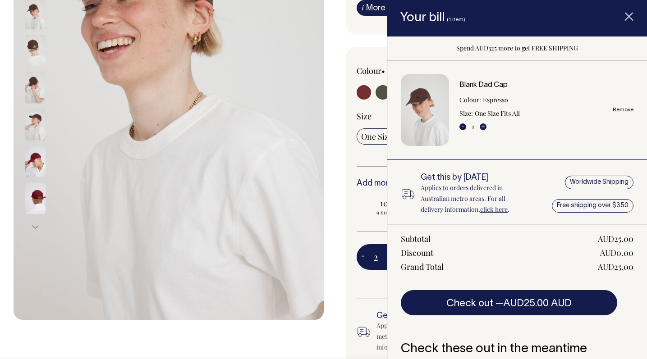 The height and width of the screenshot is (359, 647). Describe the element at coordinates (425, 110) in the screenshot. I see `img: Blank Dad Cap` at that location.